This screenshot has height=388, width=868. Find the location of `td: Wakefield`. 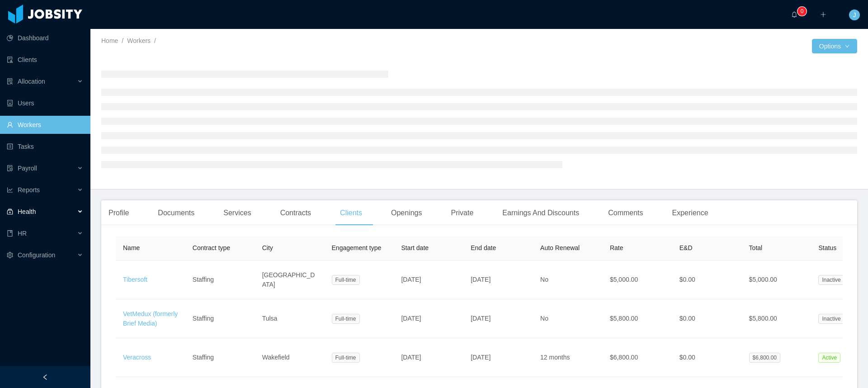

td: Wakefield is located at coordinates (290, 358).